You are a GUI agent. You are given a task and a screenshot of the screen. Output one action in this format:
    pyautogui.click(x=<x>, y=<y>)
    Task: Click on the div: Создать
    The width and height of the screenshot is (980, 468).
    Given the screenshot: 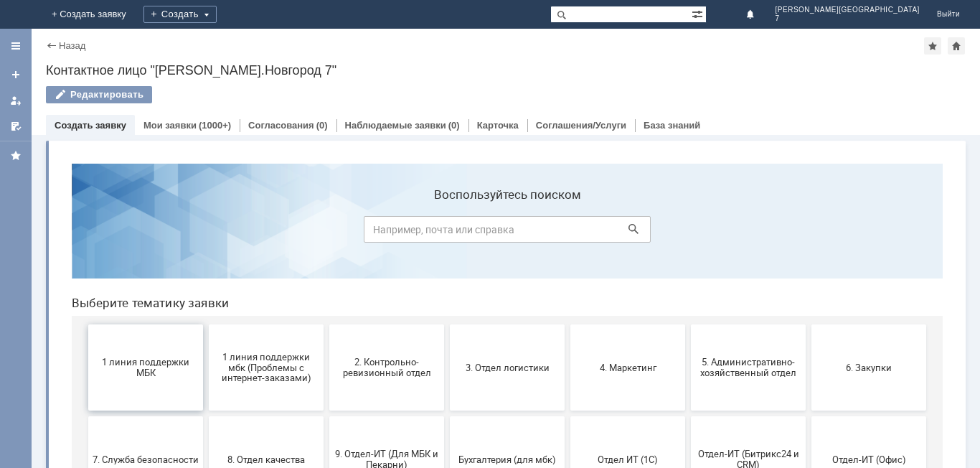 What is the action you would take?
    pyautogui.click(x=180, y=15)
    